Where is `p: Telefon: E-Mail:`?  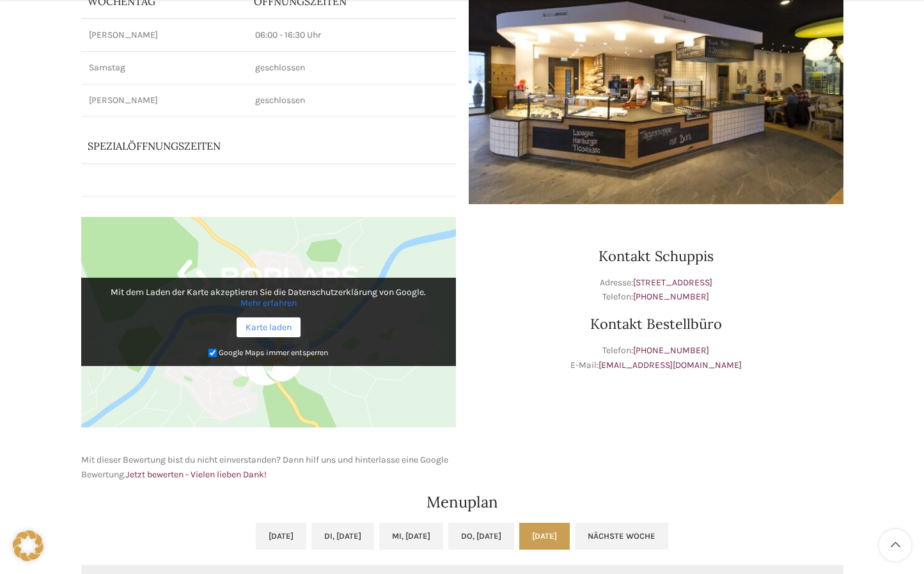
p: Telefon: E-Mail: is located at coordinates (656, 358).